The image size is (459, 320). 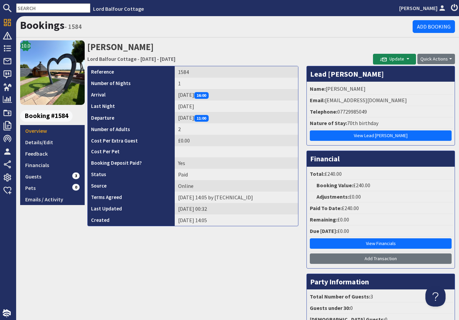 I want to click on th: Terms Agreed, so click(x=131, y=197).